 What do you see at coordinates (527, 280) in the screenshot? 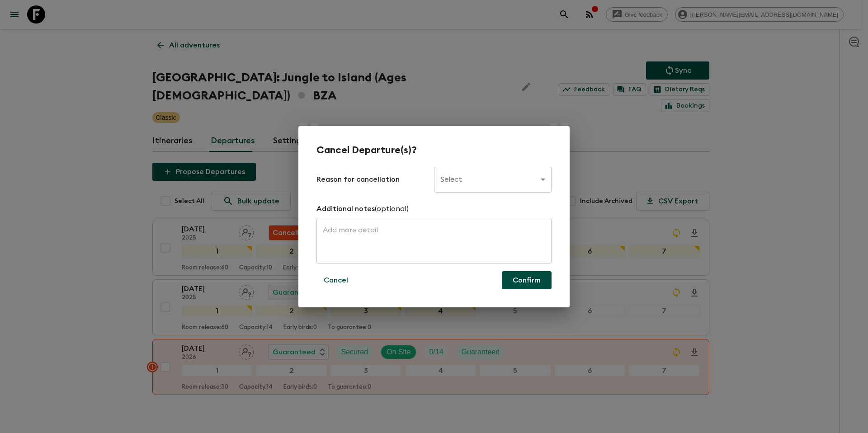
I see `button: Confirm` at bounding box center [527, 280].